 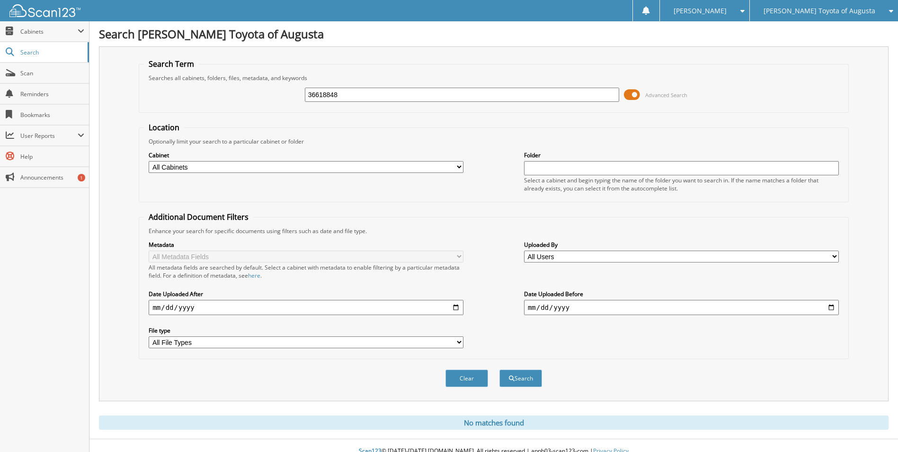 What do you see at coordinates (52, 52) in the screenshot?
I see `span: Search` at bounding box center [52, 52].